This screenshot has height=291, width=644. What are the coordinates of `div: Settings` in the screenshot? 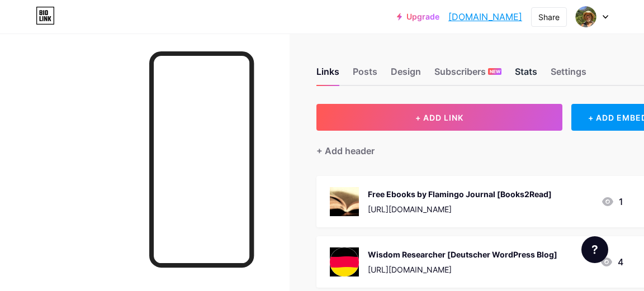 It's located at (569, 75).